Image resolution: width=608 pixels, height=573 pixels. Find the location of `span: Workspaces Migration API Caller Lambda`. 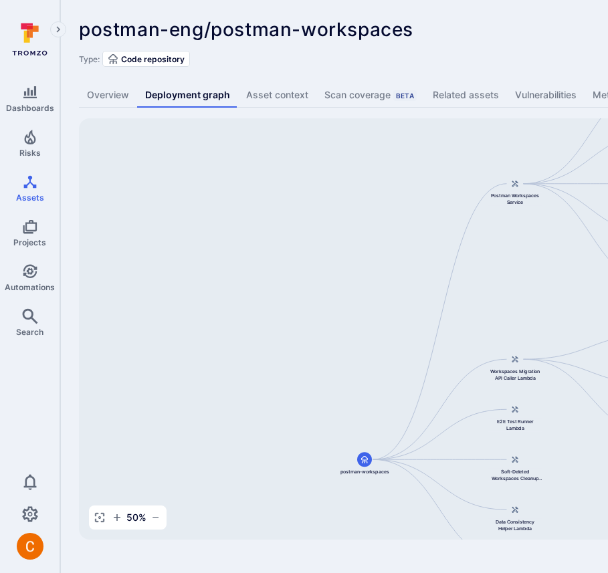

span: Workspaces Migration API Caller Lambda is located at coordinates (515, 375).